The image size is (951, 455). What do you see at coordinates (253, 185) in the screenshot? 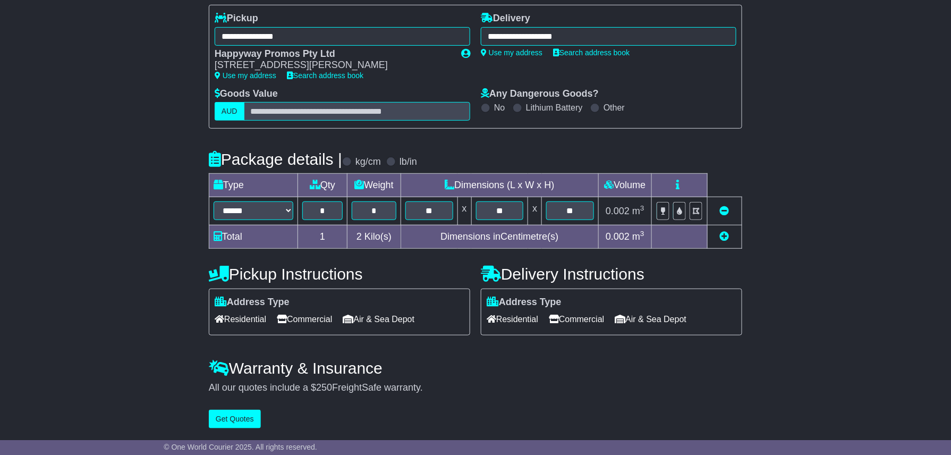
I see `td: Type` at bounding box center [253, 185].